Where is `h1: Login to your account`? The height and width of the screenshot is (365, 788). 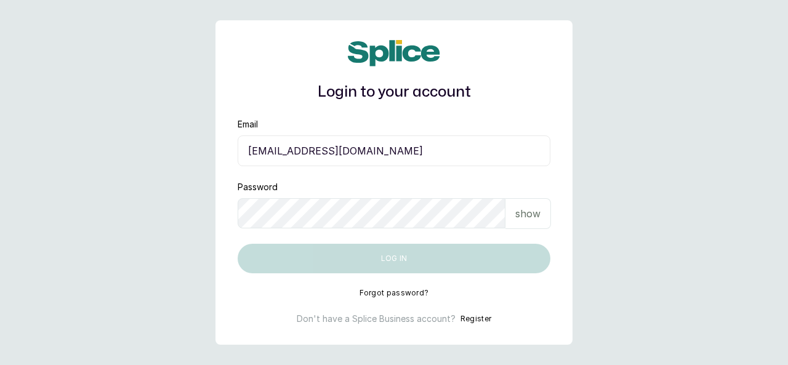 h1: Login to your account is located at coordinates (394, 92).